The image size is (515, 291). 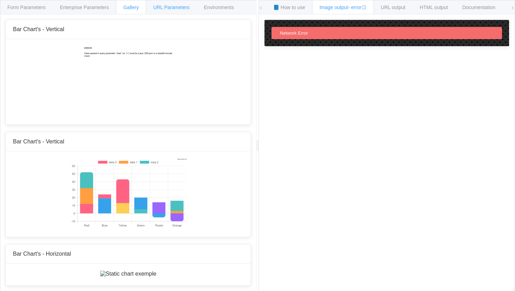 What do you see at coordinates (479, 7) in the screenshot?
I see `span: Documentation` at bounding box center [479, 7].